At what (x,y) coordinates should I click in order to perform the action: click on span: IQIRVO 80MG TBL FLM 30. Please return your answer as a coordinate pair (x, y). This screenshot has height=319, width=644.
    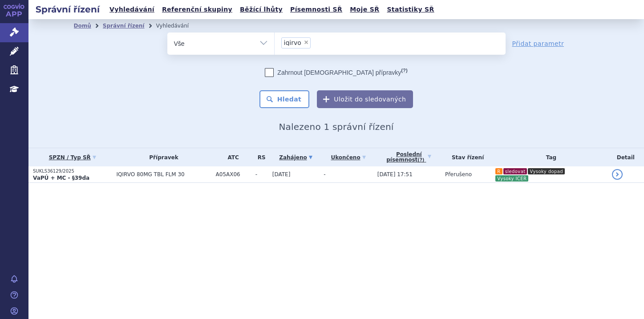
    Looking at the image, I should click on (163, 174).